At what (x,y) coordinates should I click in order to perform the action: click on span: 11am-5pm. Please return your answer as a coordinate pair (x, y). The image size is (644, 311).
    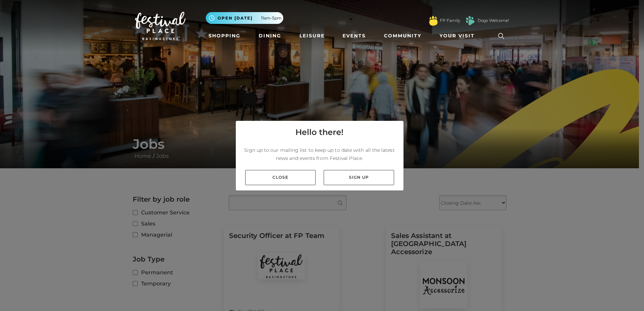
    Looking at the image, I should click on (271, 18).